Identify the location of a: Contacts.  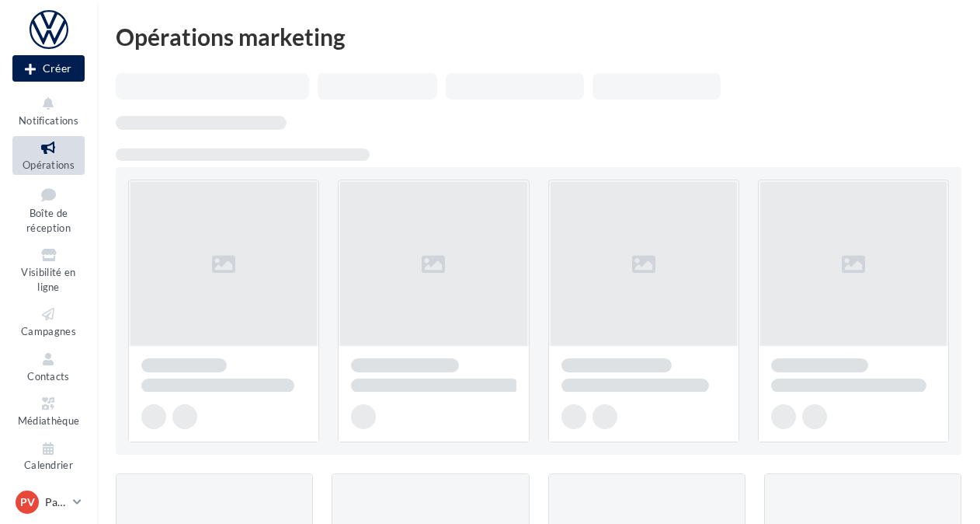
(48, 366).